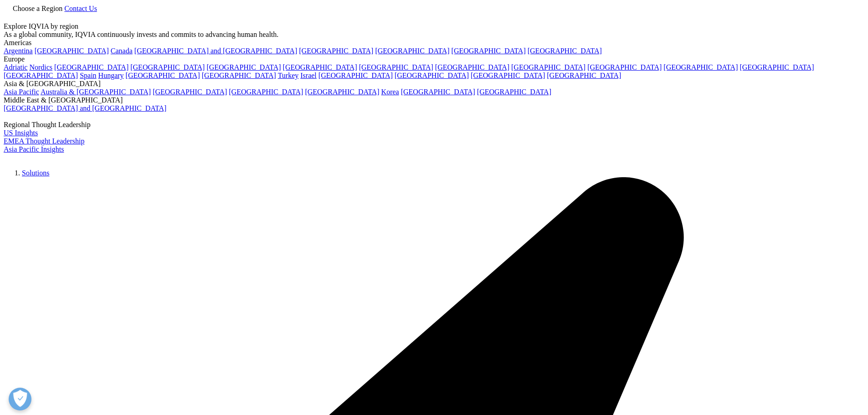 The height and width of the screenshot is (415, 868). Describe the element at coordinates (111, 75) in the screenshot. I see `a: Hungary` at that location.